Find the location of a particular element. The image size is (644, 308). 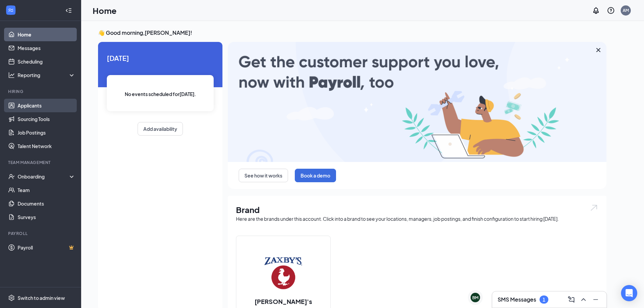

h1: Brand is located at coordinates (417, 209).